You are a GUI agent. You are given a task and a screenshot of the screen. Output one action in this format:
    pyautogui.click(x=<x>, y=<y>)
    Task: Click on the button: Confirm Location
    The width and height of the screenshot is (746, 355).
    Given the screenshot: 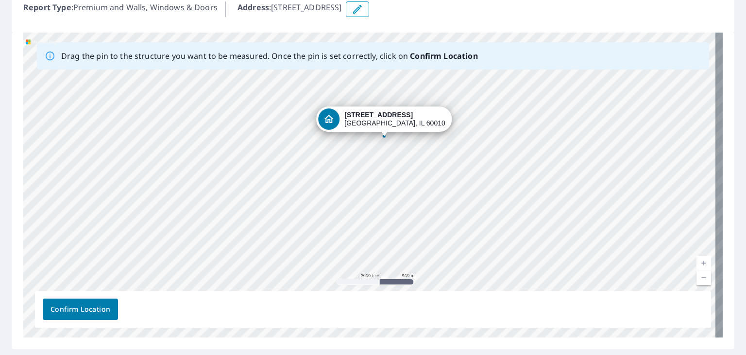 What is the action you would take?
    pyautogui.click(x=80, y=309)
    